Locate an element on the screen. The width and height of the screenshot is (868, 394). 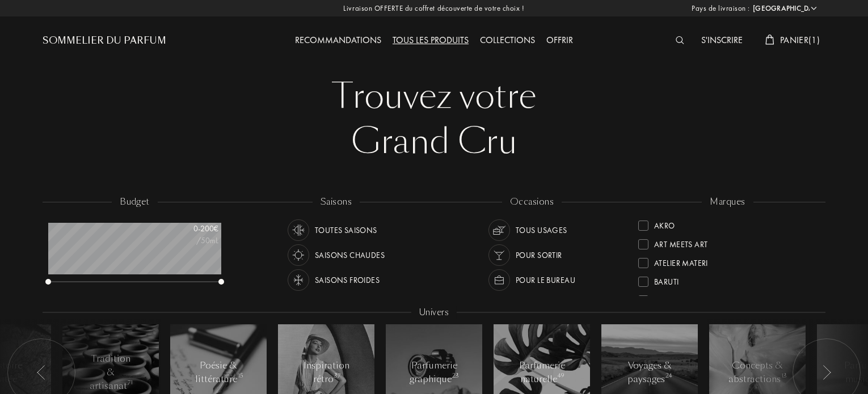
div: Offrir is located at coordinates (559, 41).